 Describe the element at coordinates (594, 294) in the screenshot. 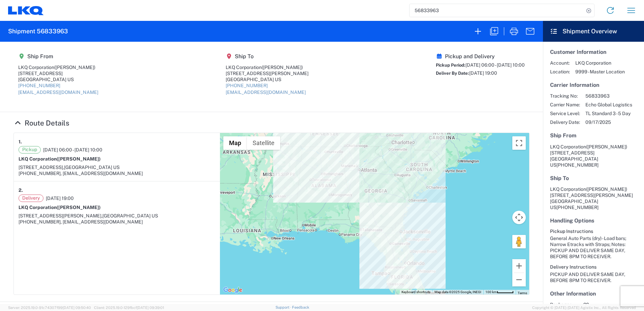

I see `h5: Other Information` at that location.